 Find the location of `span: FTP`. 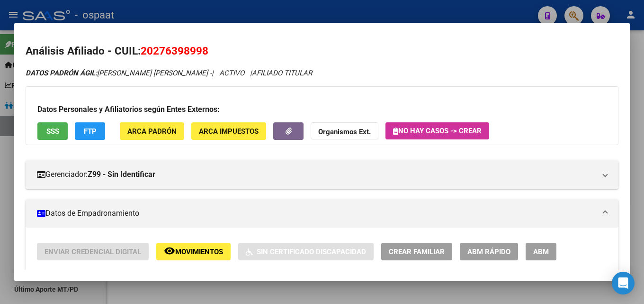

span: FTP is located at coordinates (90, 131).